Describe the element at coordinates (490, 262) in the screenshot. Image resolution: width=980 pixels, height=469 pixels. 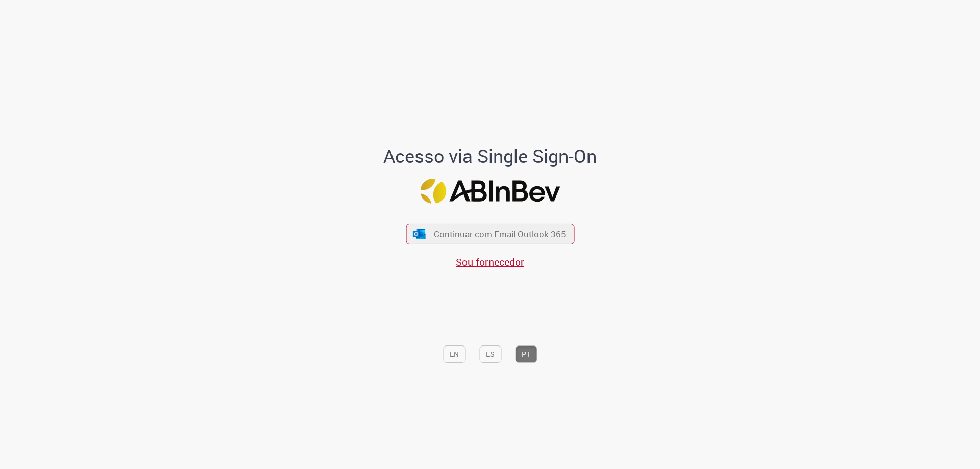
I see `span: Sou fornecedor` at that location.